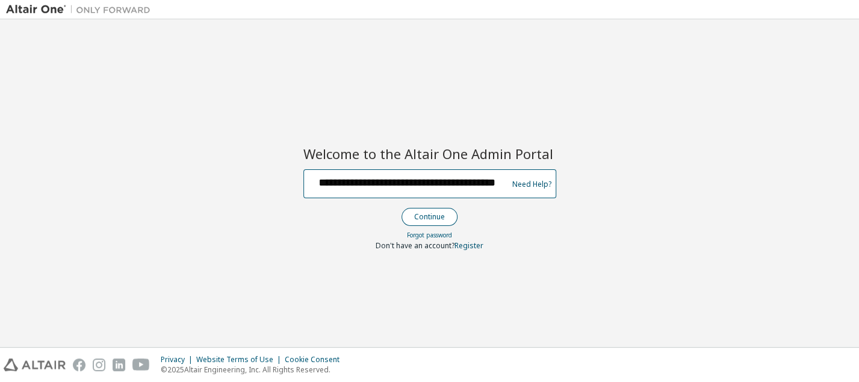 The height and width of the screenshot is (382, 859). I want to click on p: © 2025 Altair Engineering, Inc. All Rights Reserved., so click(253, 369).